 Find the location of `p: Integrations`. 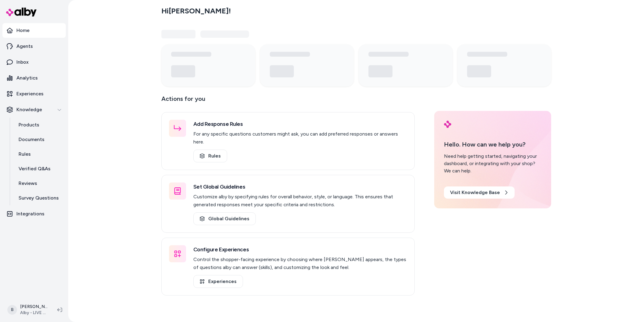

p: Integrations is located at coordinates (31, 214).